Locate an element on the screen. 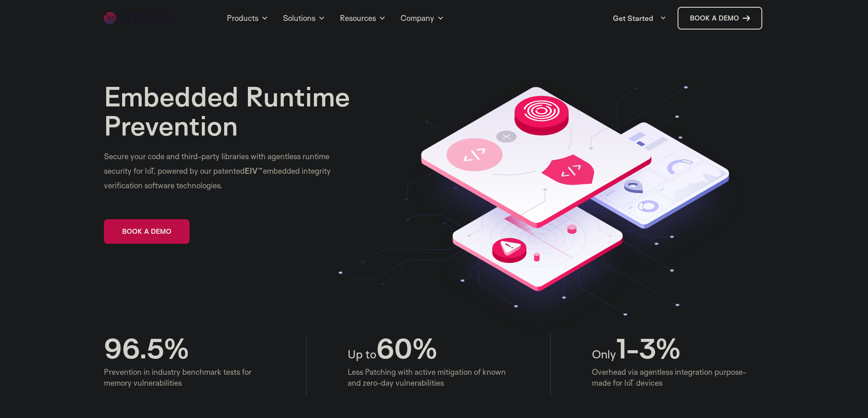  a: Products is located at coordinates (247, 19).